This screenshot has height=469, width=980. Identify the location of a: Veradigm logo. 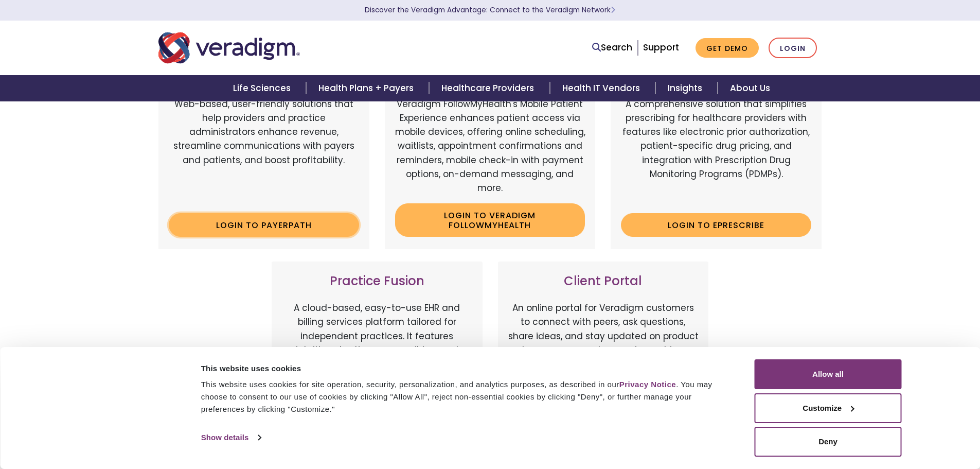
(229, 48).